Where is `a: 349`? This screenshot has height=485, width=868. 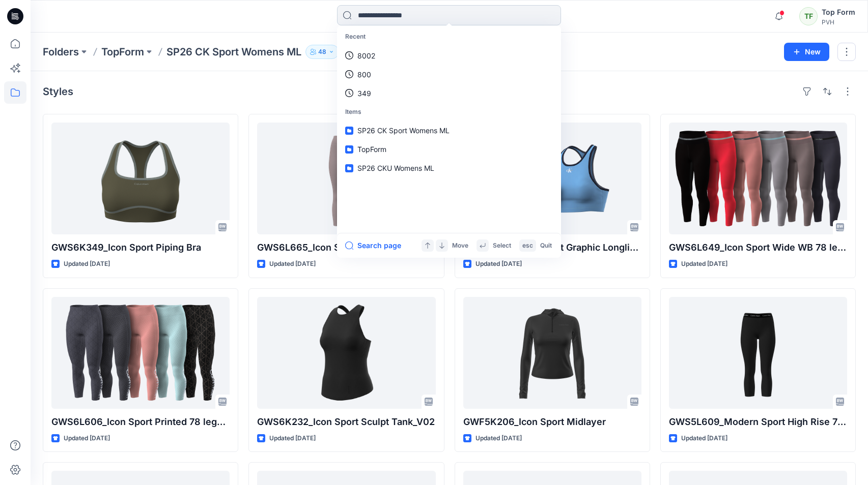 a: 349 is located at coordinates (449, 93).